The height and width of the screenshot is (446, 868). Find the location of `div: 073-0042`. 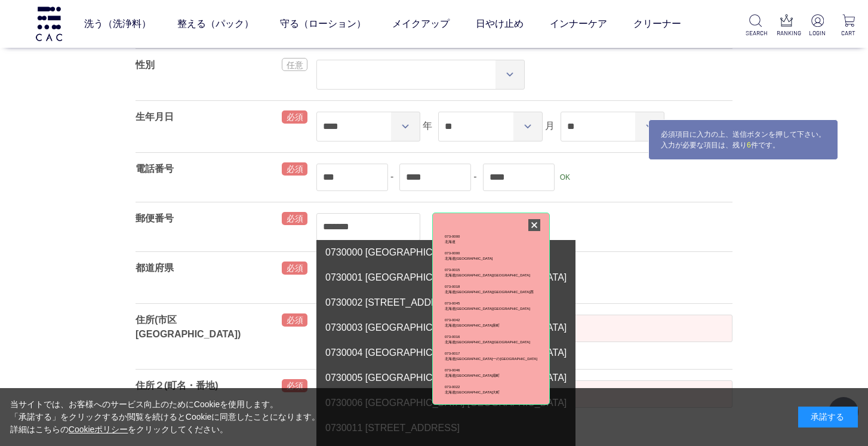

div: 073-0042 is located at coordinates (491, 320).